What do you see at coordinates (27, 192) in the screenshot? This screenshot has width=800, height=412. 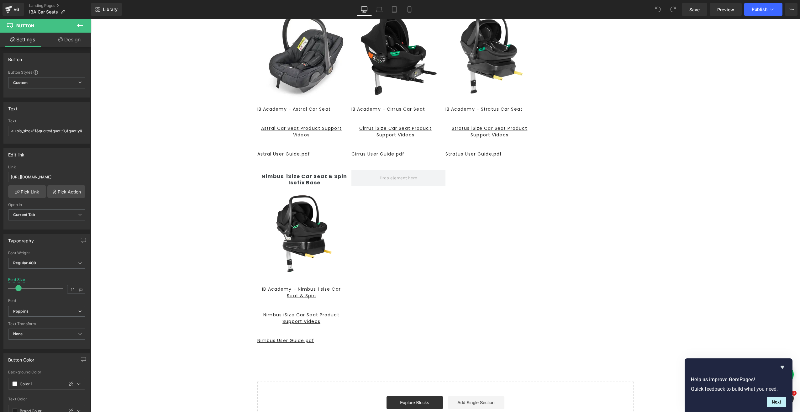 I see `a: Pick Link` at bounding box center [27, 192].